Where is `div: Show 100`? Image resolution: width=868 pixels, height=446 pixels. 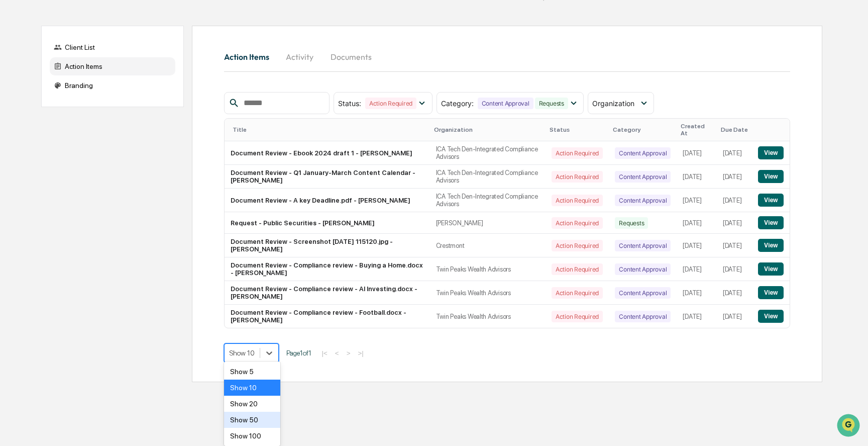
div: Show 100 is located at coordinates (252, 436).